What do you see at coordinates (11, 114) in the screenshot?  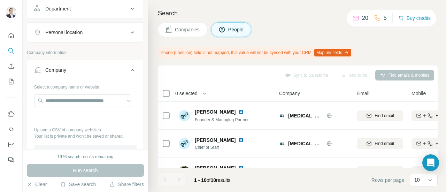 I see `button: Use Surfe on LinkedIn` at bounding box center [11, 114].